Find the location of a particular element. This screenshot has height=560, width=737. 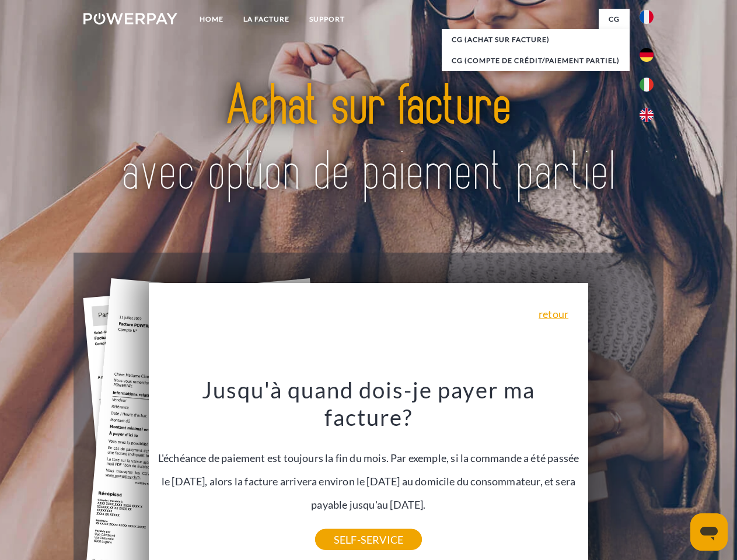

div: L'échéance de paiement est toujours la fin du mois. Par exemple, si la commande a été passée le [... is located at coordinates (369, 457).